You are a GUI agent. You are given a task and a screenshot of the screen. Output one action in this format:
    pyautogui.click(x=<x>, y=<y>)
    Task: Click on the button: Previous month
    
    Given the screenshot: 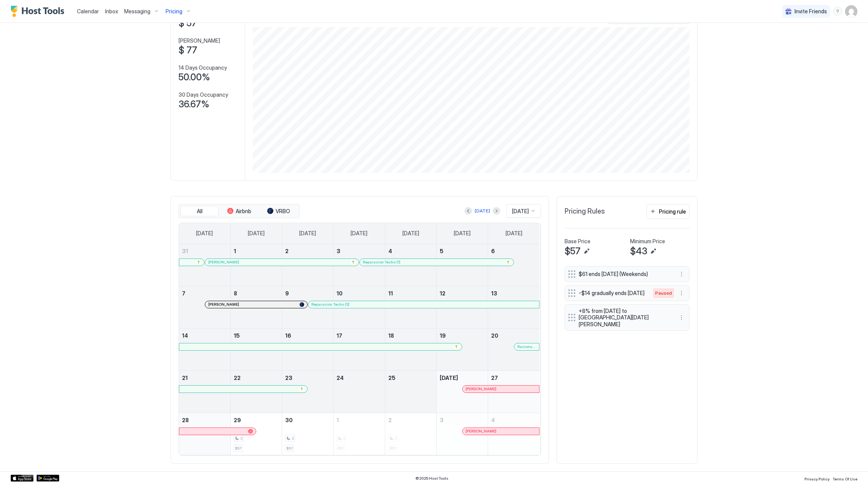 What is the action you would take?
    pyautogui.click(x=469, y=211)
    